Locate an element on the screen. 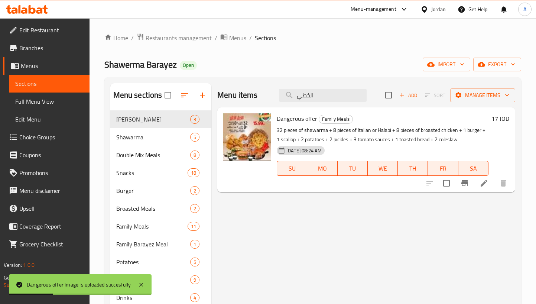 The height and width of the screenshot is (304, 536). div: Family Barayez Meal1 is located at coordinates (161, 244).